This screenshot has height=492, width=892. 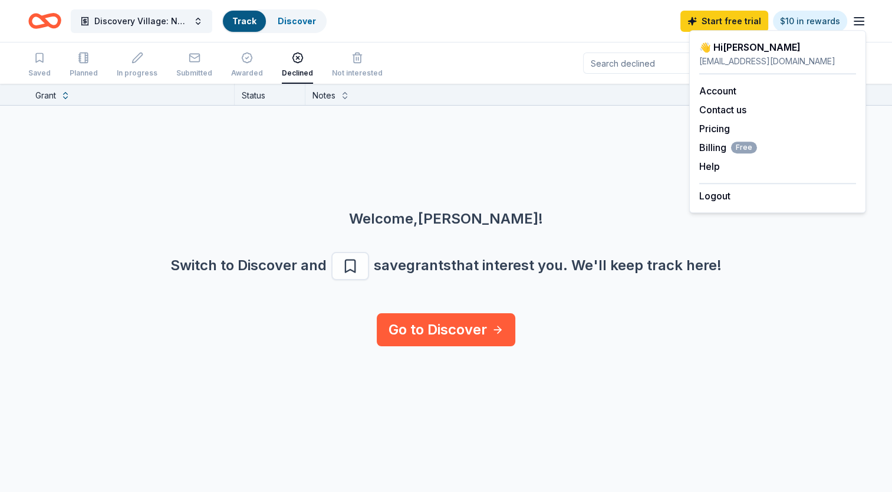 I want to click on button: Discovery Village: Nature-Based Learning, so click(x=142, y=21).